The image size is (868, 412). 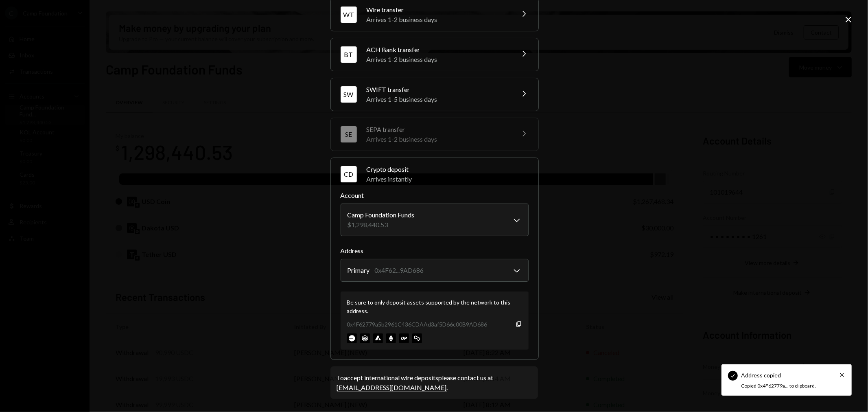 I want to click on img: avalanche-mainnet, so click(x=378, y=338).